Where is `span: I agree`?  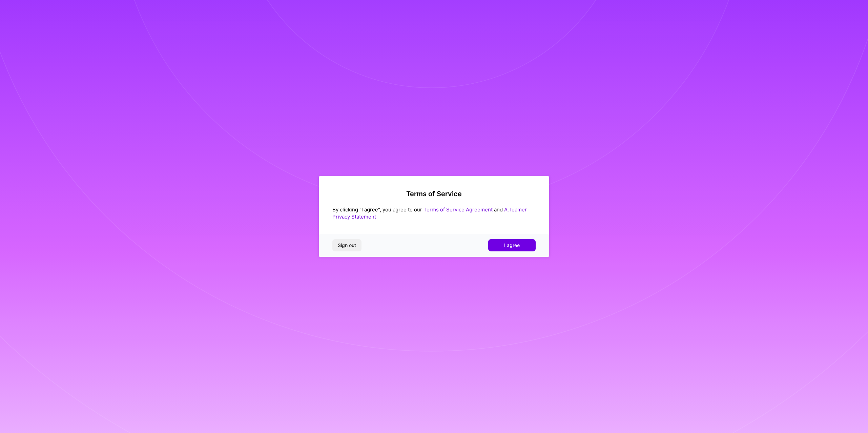
span: I agree is located at coordinates (512, 245).